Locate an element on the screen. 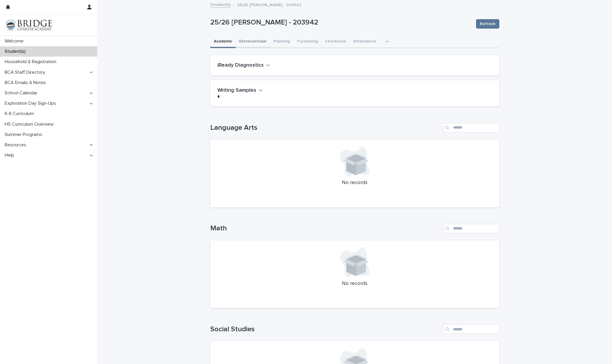 The height and width of the screenshot is (364, 612). p: BCA Staff Directory is located at coordinates (26, 72).